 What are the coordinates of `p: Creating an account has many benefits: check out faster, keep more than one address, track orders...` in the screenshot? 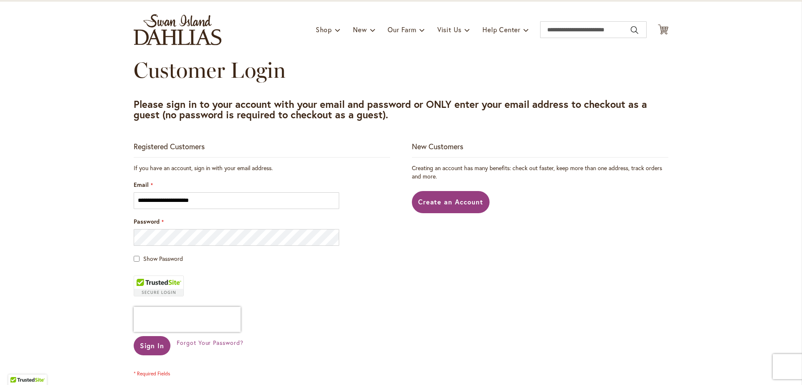 It's located at (540, 172).